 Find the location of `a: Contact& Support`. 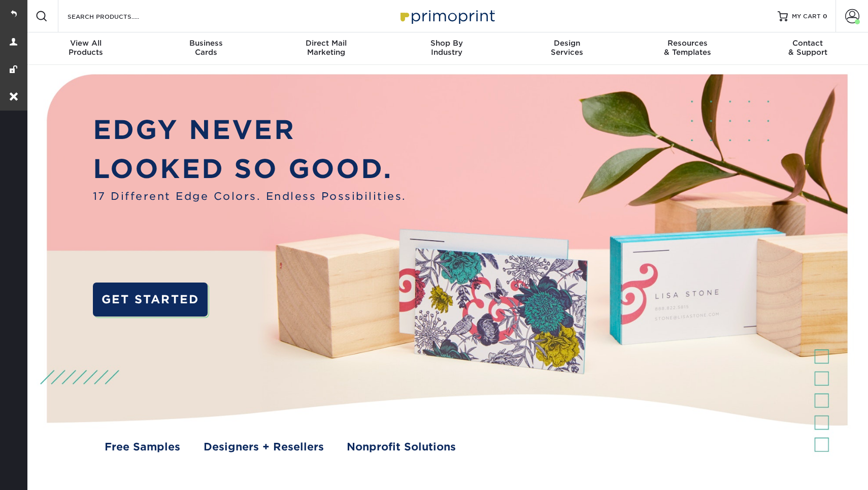

a: Contact& Support is located at coordinates (808, 49).